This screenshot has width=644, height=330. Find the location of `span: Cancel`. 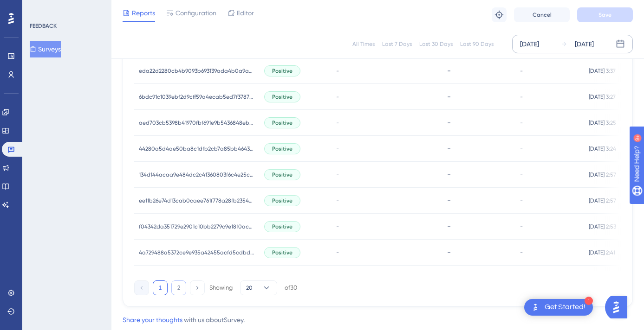

span: Cancel is located at coordinates (542, 15).